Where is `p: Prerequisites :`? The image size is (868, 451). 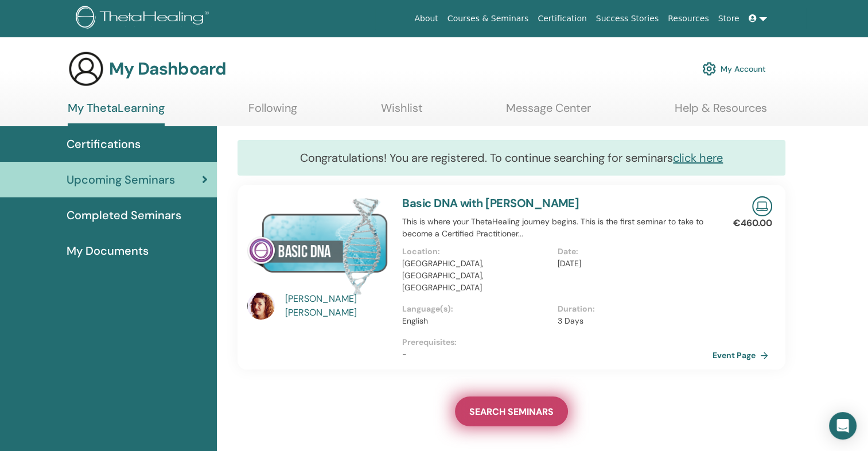 p: Prerequisites : is located at coordinates (557, 342).